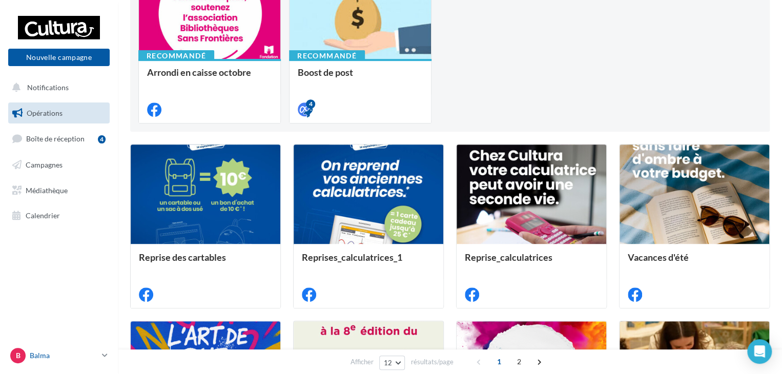 This screenshot has height=374, width=782. Describe the element at coordinates (362, 362) in the screenshot. I see `span: Afficher` at that location.